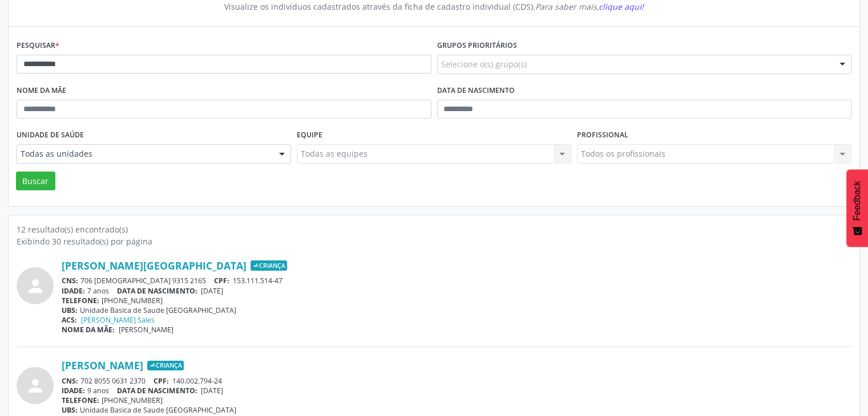  What do you see at coordinates (41, 91) in the screenshot?
I see `label: Nome da mãe` at bounding box center [41, 91].